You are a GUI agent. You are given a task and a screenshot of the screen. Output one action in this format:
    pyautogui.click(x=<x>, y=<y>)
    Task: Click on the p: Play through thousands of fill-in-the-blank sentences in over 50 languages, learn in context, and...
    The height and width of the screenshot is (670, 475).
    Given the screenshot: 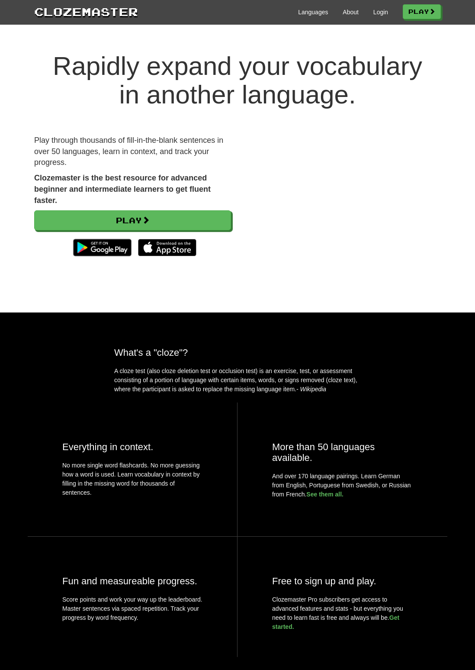 What is the action you would take?
    pyautogui.click(x=132, y=152)
    